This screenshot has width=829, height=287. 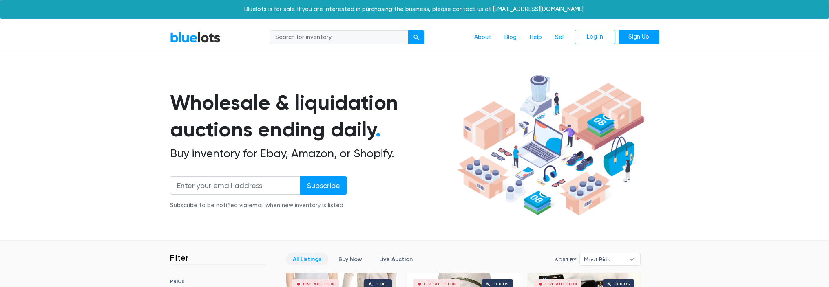 I want to click on input: Subscribe, so click(x=323, y=185).